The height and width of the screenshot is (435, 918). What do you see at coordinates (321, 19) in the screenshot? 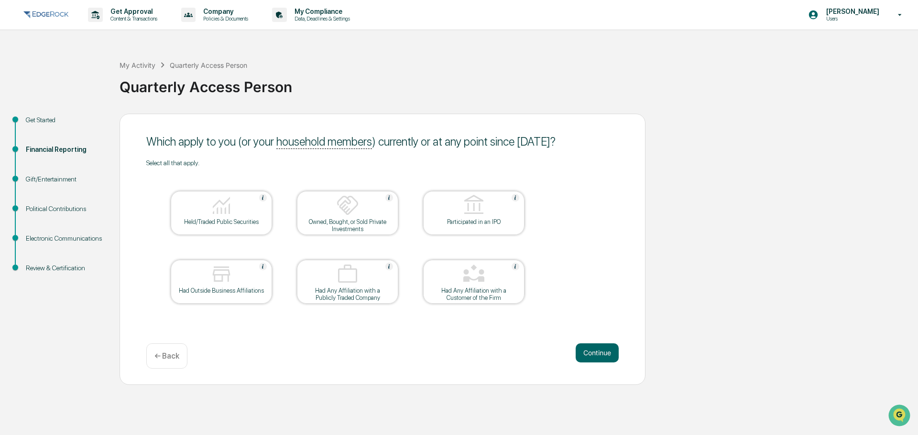
I see `p: Data, Deadlines & Settings` at bounding box center [321, 19].